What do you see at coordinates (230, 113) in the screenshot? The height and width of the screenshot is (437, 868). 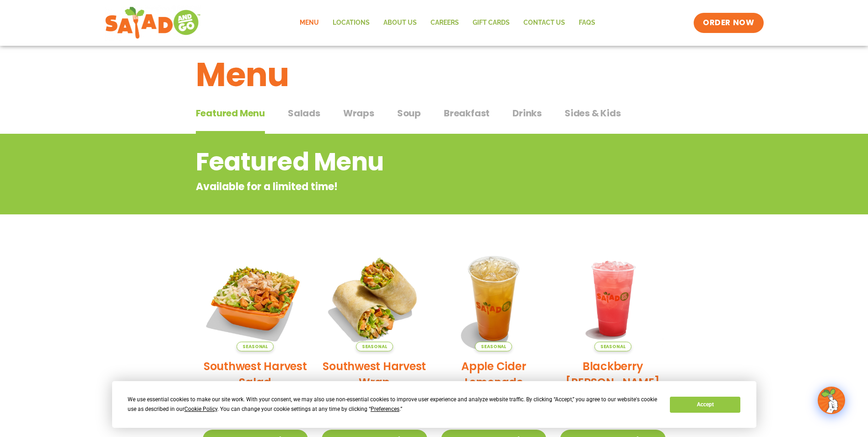 I see `span: Featured Menu` at bounding box center [230, 113].